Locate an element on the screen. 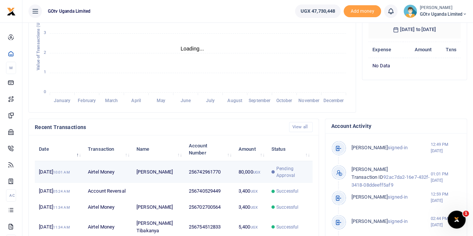 The image size is (473, 236). td: 256742961770 is located at coordinates (210, 172).